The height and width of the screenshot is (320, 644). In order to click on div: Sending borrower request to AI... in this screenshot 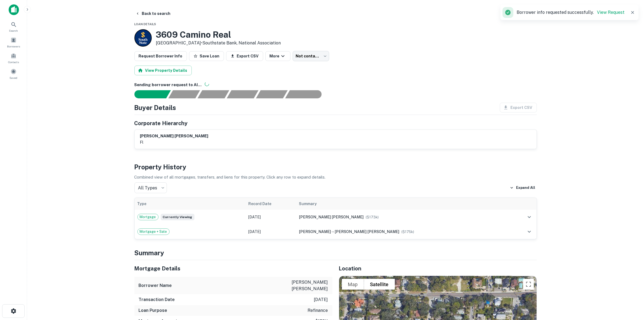, I will do `click(148, 94)`.